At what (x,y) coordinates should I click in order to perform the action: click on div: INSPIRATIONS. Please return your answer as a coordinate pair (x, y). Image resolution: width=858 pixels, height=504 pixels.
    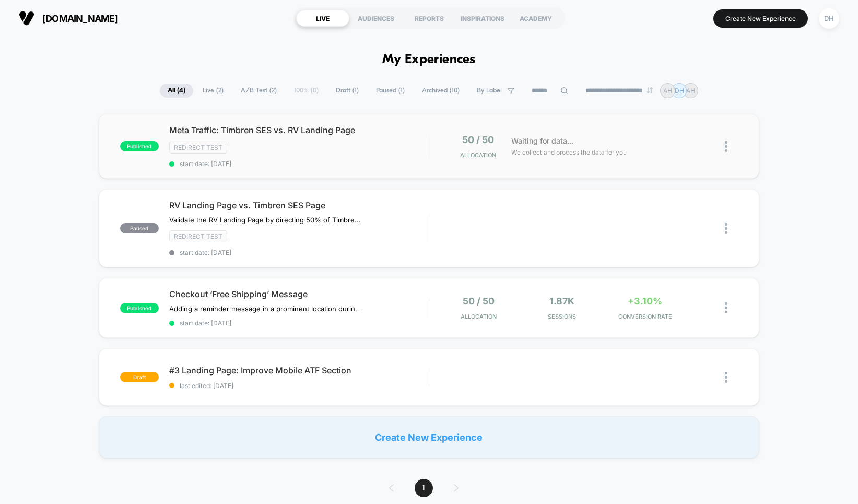
    Looking at the image, I should click on (483, 18).